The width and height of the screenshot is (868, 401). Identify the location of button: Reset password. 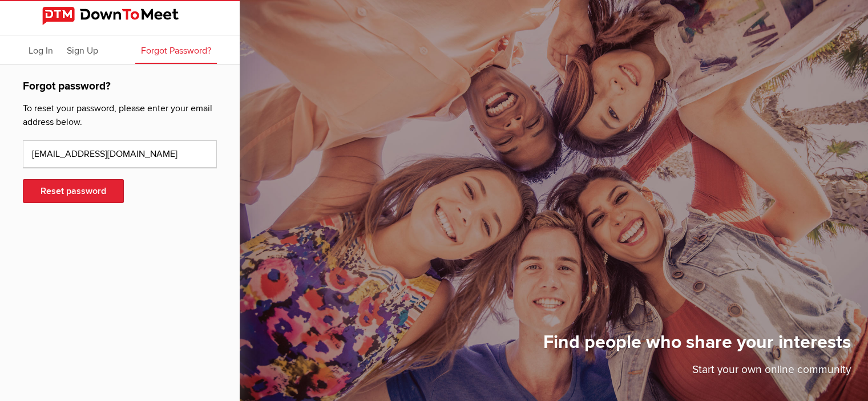
(73, 191).